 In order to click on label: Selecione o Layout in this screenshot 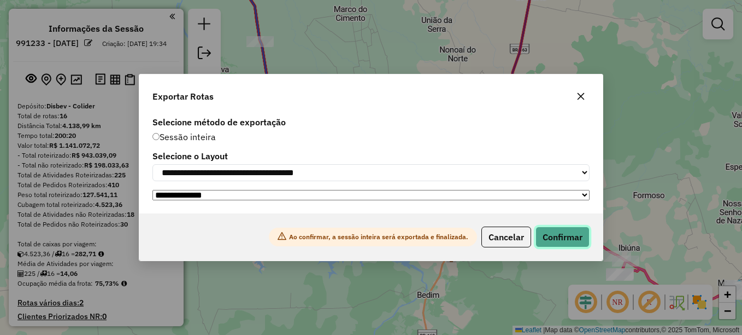, I will do `click(371, 156)`.